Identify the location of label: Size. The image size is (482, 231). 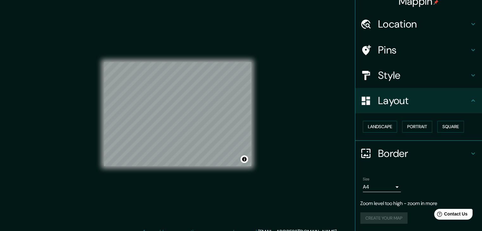
(366, 179).